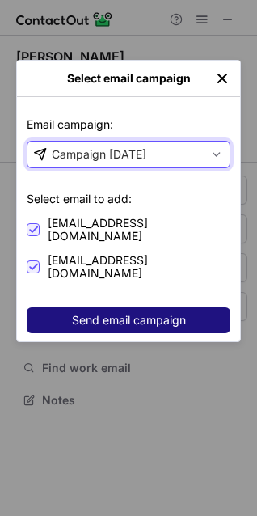 The height and width of the screenshot is (516, 257). I want to click on button: Send email campaign, so click(129, 321).